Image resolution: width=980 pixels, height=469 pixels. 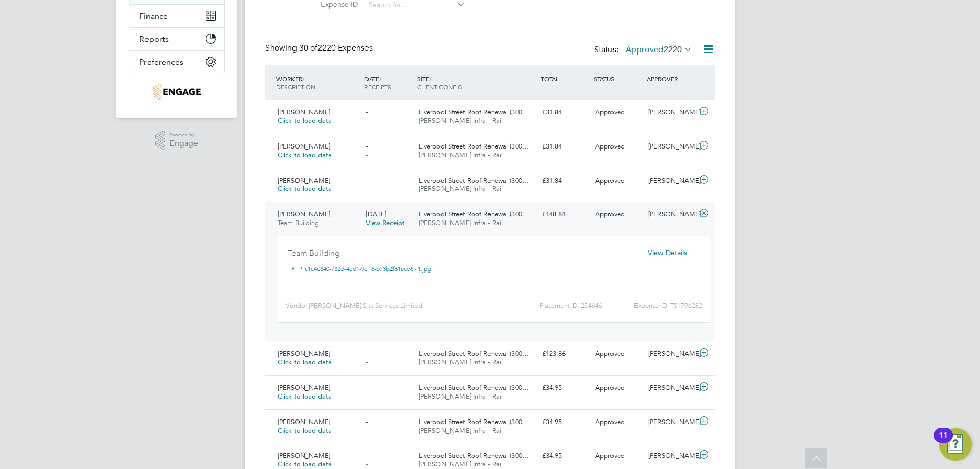 I want to click on span: View Details, so click(x=667, y=253).